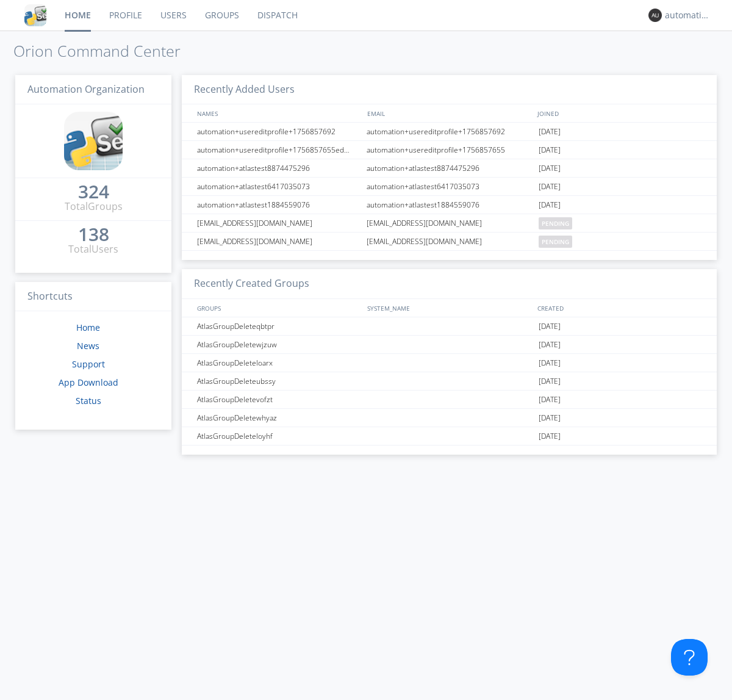 Image resolution: width=732 pixels, height=700 pixels. I want to click on div: AtlasGroupDeleteloarx, so click(278, 363).